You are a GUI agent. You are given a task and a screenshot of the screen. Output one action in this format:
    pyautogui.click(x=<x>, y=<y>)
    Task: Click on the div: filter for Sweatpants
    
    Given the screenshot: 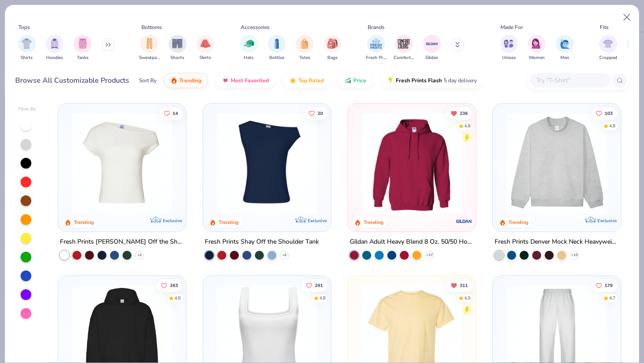 What is the action you would take?
    pyautogui.click(x=150, y=48)
    